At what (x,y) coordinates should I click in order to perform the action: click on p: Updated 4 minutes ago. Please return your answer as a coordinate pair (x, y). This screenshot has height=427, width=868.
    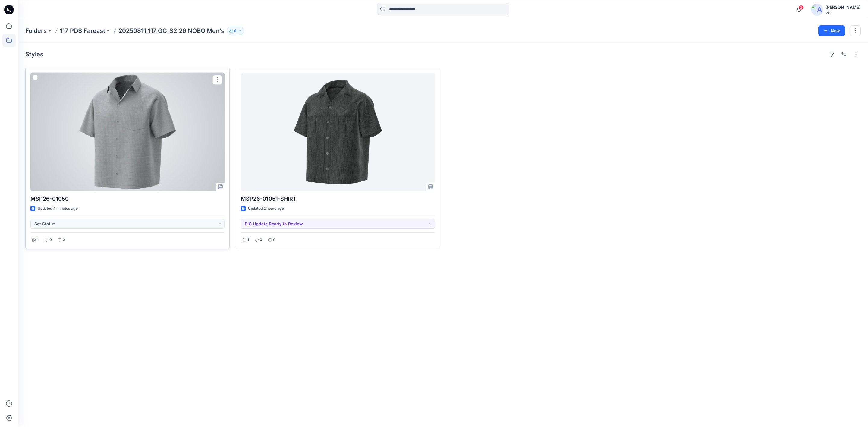
    Looking at the image, I should click on (58, 209).